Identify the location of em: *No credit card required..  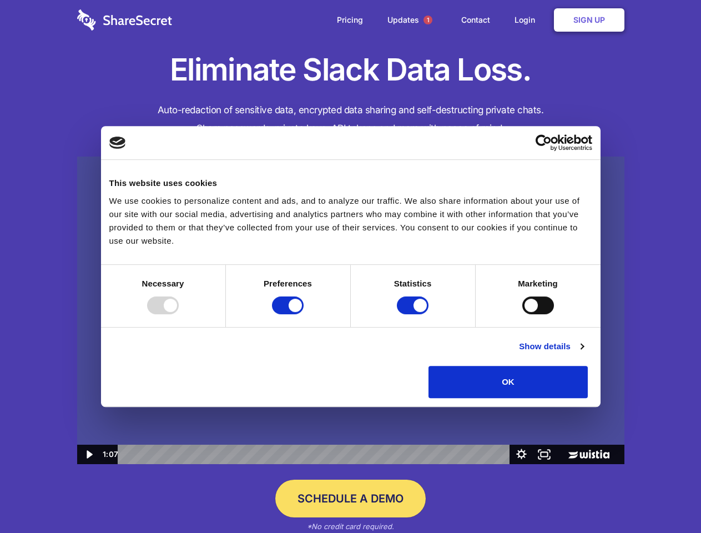
(350, 526).